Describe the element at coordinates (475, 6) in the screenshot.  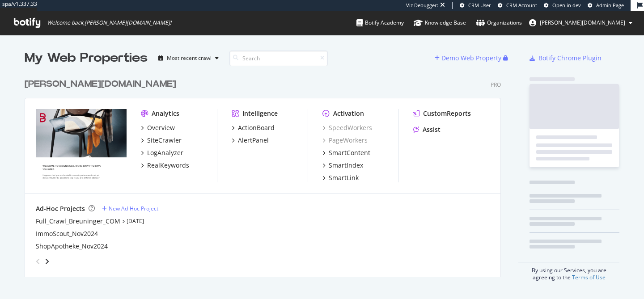
I see `a: CRM User` at that location.